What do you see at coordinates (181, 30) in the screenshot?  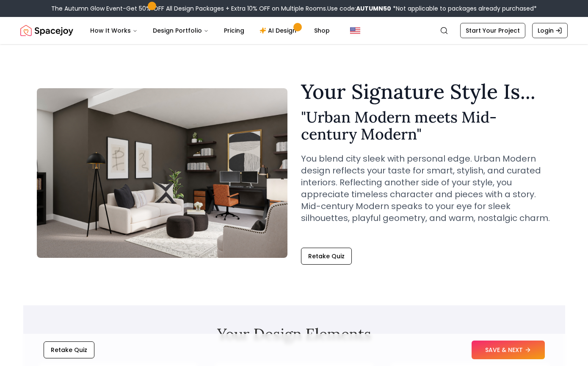 I see `button: Design Portfolio` at bounding box center [181, 30].